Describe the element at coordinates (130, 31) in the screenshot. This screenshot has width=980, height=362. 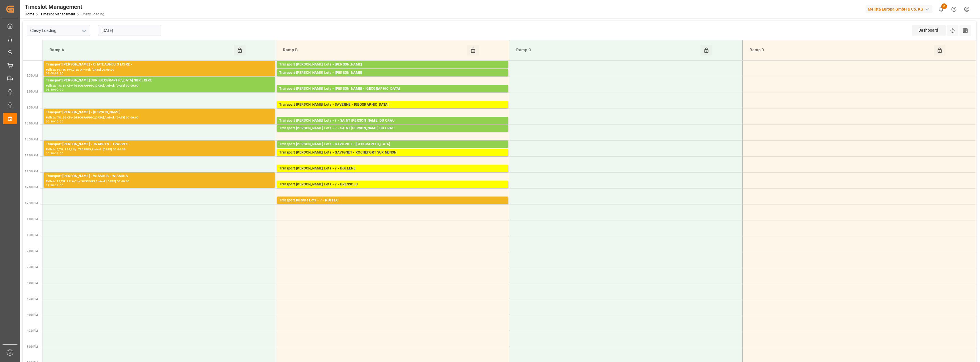
I see `input: DD-MM-YYYY` at that location.